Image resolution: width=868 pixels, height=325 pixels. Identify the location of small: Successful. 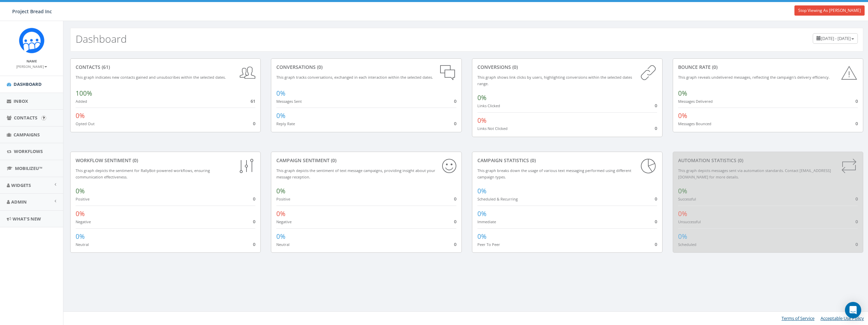
(687, 199).